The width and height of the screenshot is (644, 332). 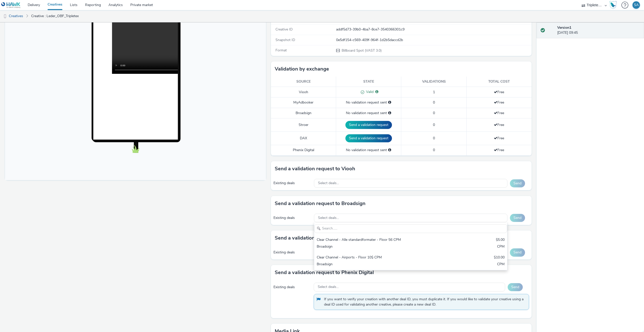 What do you see at coordinates (284, 29) in the screenshot?
I see `span: Creative ID` at bounding box center [284, 29].